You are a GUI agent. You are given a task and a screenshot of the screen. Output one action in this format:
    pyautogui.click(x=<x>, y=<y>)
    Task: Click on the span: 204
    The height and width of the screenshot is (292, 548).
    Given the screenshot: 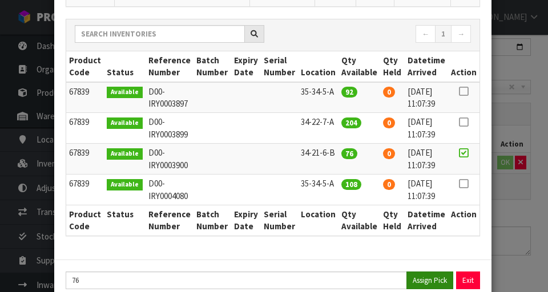 What is the action you would take?
    pyautogui.click(x=351, y=123)
    